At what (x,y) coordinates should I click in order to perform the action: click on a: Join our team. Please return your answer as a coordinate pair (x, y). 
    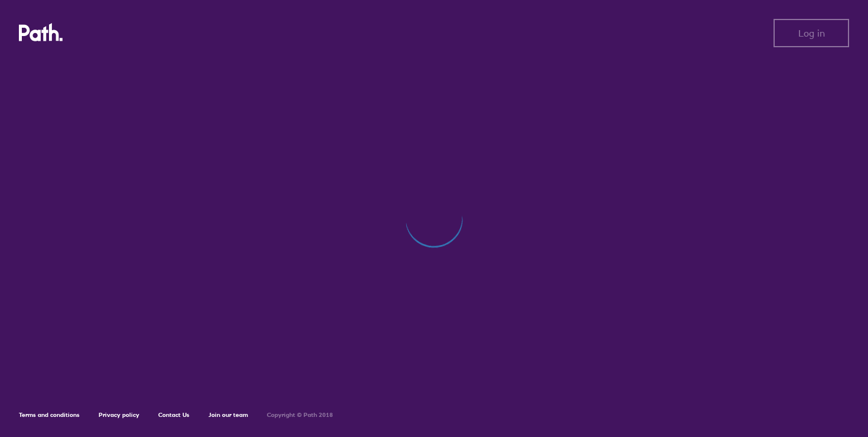
    Looking at the image, I should click on (228, 415).